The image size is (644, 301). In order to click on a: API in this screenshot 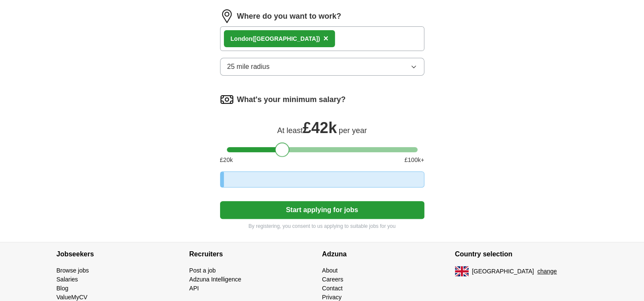, I will do `click(194, 288)`.